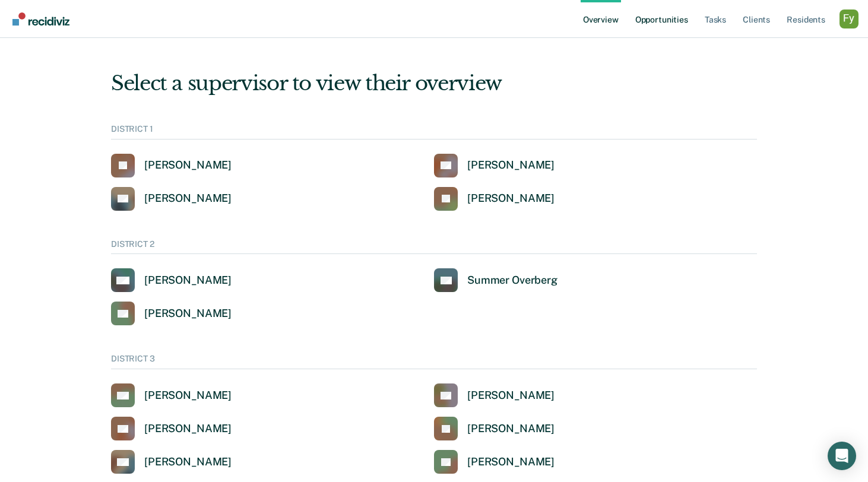 This screenshot has width=868, height=482. I want to click on div: Summer Overberg, so click(512, 280).